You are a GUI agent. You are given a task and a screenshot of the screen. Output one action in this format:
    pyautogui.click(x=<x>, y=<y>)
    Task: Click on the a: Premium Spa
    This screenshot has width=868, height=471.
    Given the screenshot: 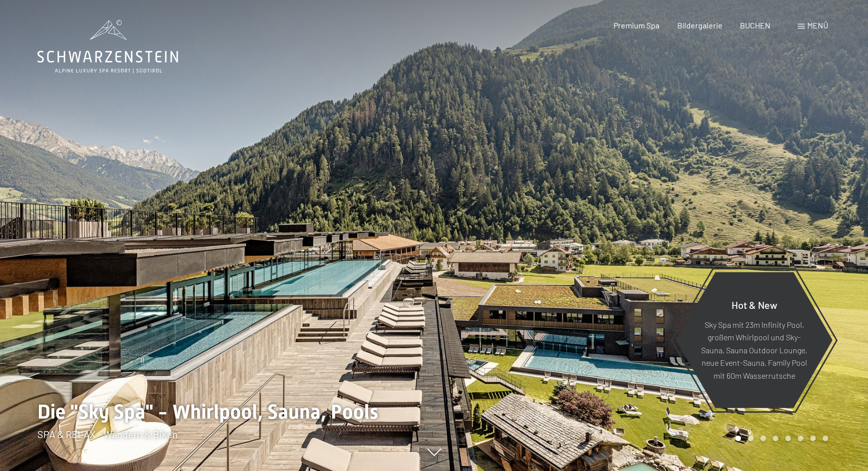 What is the action you would take?
    pyautogui.click(x=637, y=25)
    